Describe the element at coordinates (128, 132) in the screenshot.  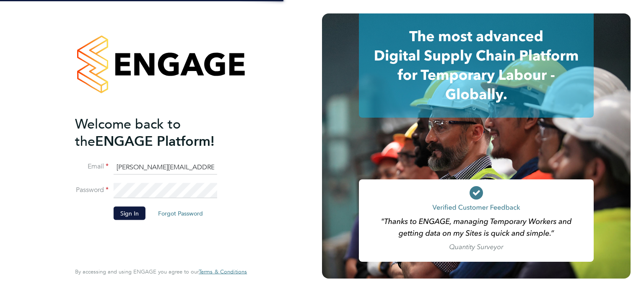
I see `span: Welcome back to the` at that location.